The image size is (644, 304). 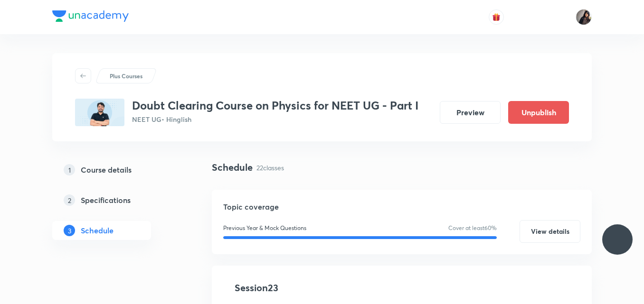 I want to click on img: avatar, so click(x=497, y=17).